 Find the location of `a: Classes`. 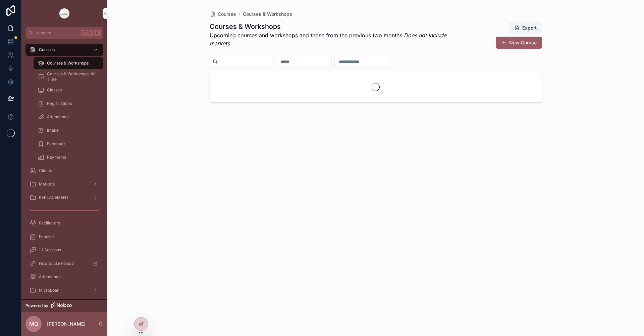

a: Classes is located at coordinates (69, 90).